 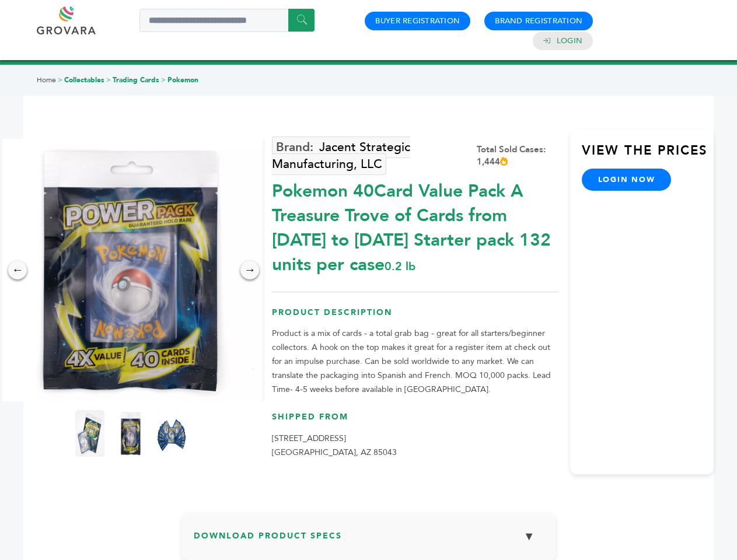 I want to click on div: Total Sold Cases: 1,444, so click(x=517, y=156).